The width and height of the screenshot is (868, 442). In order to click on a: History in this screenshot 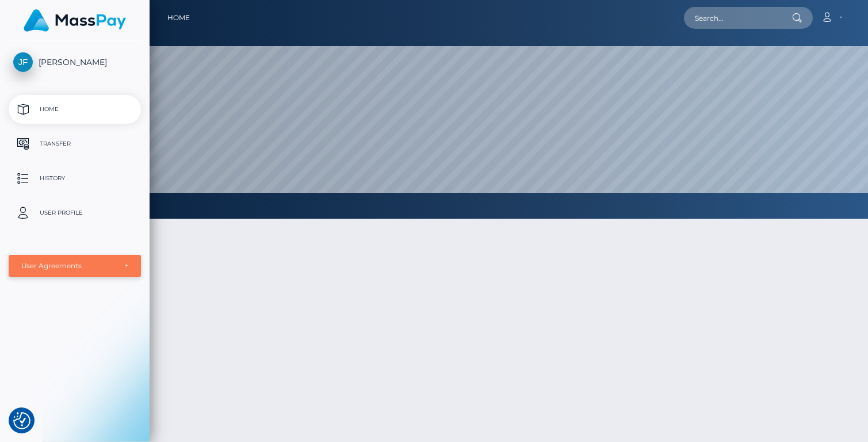, I will do `click(75, 178)`.